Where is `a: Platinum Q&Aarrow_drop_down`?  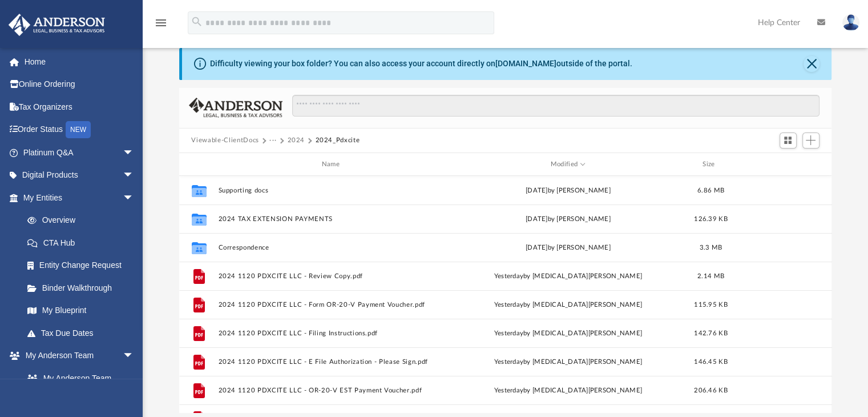 a: Platinum Q&Aarrow_drop_down is located at coordinates (79, 152).